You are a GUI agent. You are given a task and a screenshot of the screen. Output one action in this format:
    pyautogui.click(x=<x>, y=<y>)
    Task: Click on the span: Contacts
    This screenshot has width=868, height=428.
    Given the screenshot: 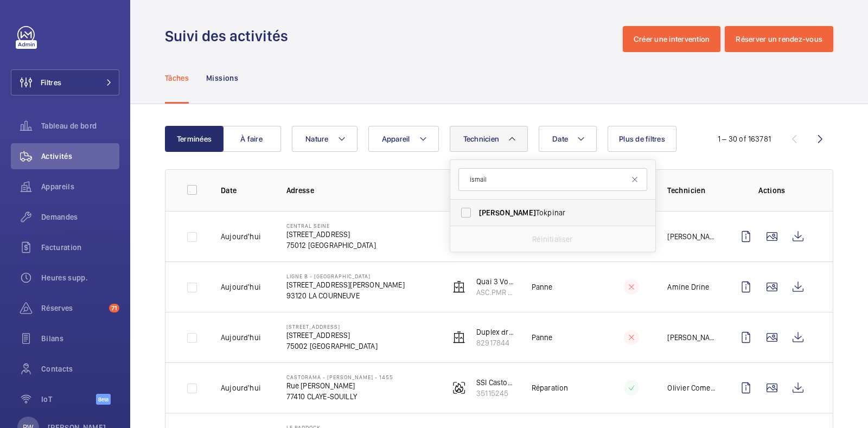 What is the action you would take?
    pyautogui.click(x=80, y=369)
    